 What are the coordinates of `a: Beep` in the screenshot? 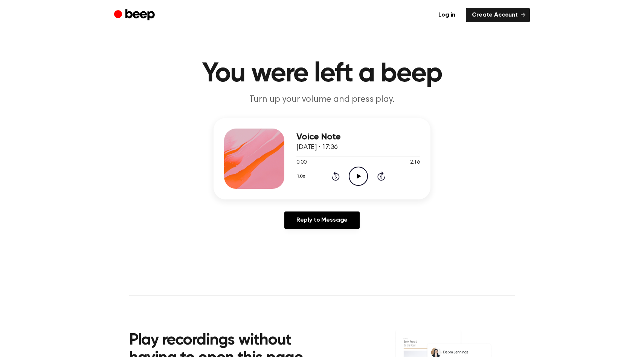 It's located at (135, 15).